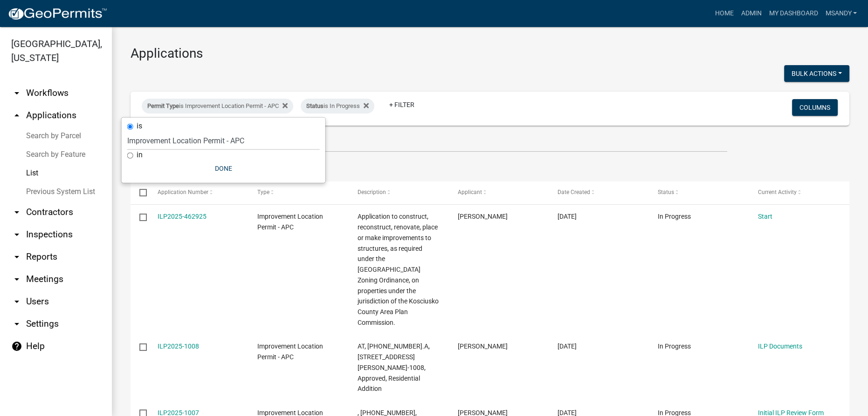 The image size is (868, 416). Describe the element at coordinates (841, 14) in the screenshot. I see `a: msandy` at that location.